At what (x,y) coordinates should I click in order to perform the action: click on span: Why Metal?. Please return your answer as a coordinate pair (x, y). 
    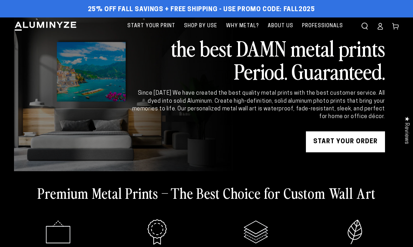
    Looking at the image, I should click on (242, 26).